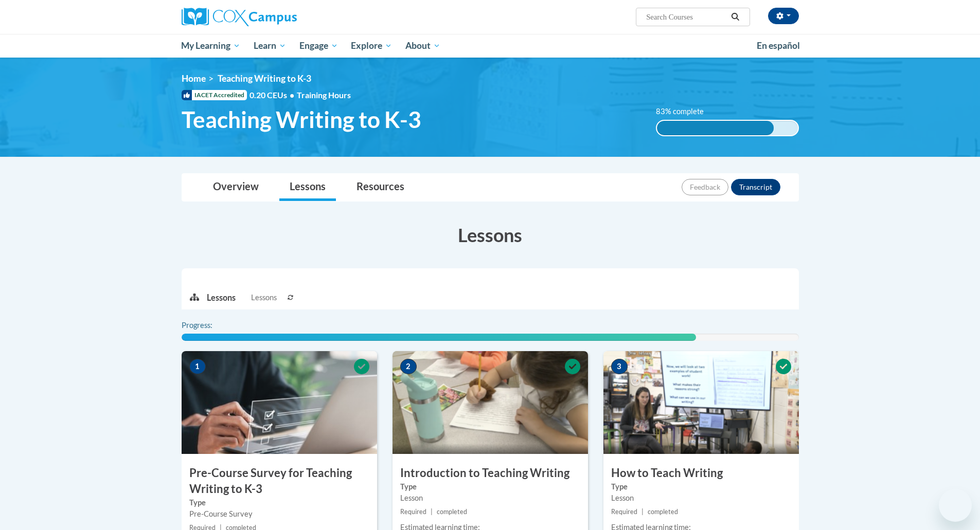 This screenshot has height=530, width=980. What do you see at coordinates (686, 17) in the screenshot?
I see `input: Search Courses` at bounding box center [686, 17].